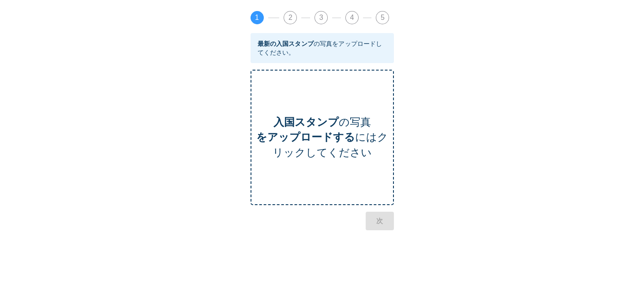 Image resolution: width=644 pixels, height=292 pixels. What do you see at coordinates (306, 121) in the screenshot?
I see `font: 入国スタンプ` at bounding box center [306, 121].